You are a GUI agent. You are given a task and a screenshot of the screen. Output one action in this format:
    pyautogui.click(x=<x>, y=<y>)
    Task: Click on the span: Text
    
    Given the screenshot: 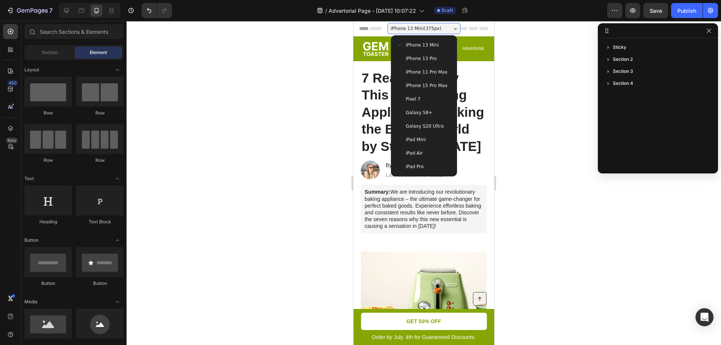 What is the action you would take?
    pyautogui.click(x=29, y=179)
    